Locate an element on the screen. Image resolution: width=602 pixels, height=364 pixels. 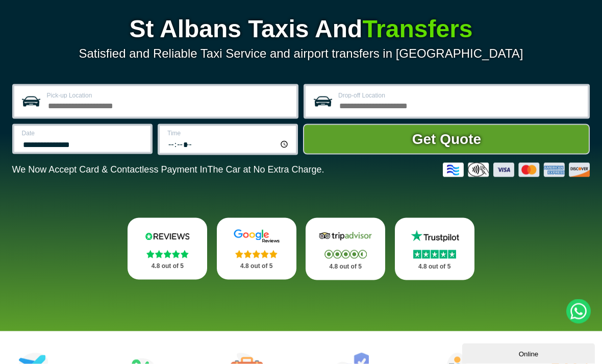
span: The Car at No Extra Charge. is located at coordinates (266, 169).